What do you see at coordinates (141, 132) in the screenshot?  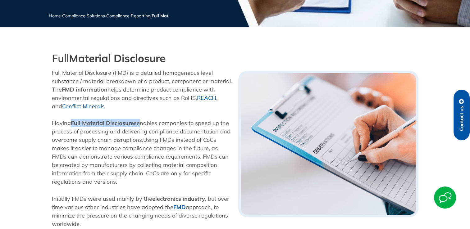 I see `span: enables companies to speed up the process of processing and delivering compliance documentation a...` at bounding box center [141, 132].